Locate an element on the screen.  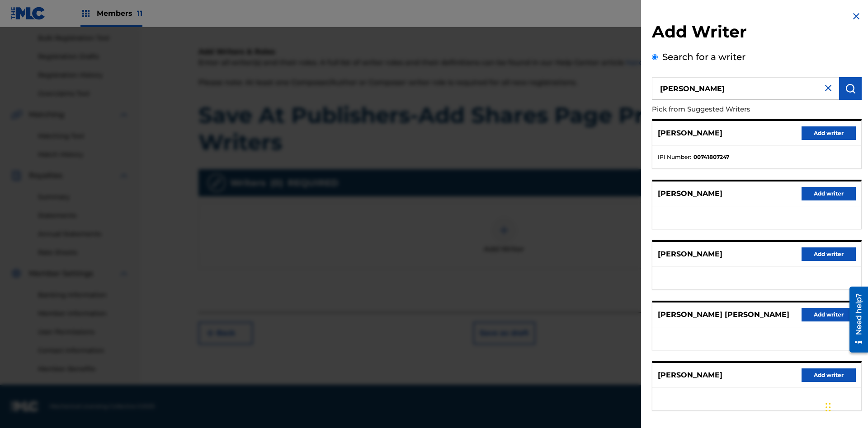
span: Members is located at coordinates (120, 13).